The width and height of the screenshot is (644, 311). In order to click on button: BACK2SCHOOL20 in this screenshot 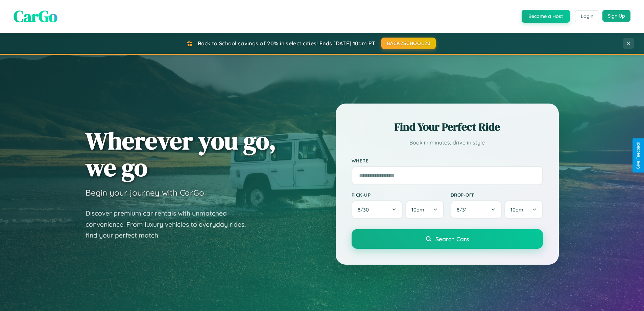, I will do `click(409, 43)`.